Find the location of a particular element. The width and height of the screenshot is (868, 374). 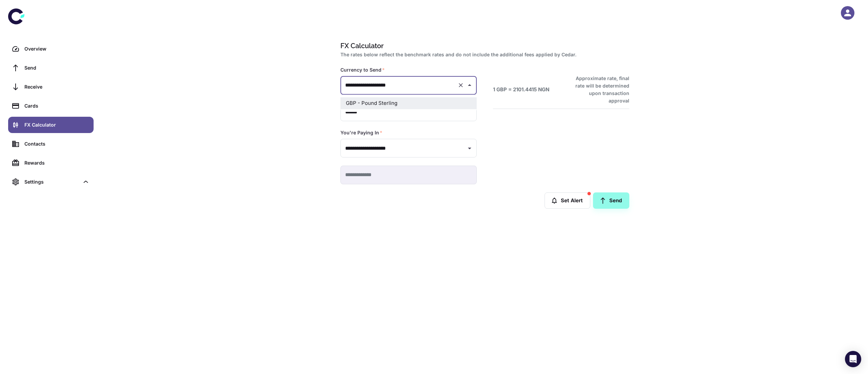

a: Rewards is located at coordinates (51, 163).